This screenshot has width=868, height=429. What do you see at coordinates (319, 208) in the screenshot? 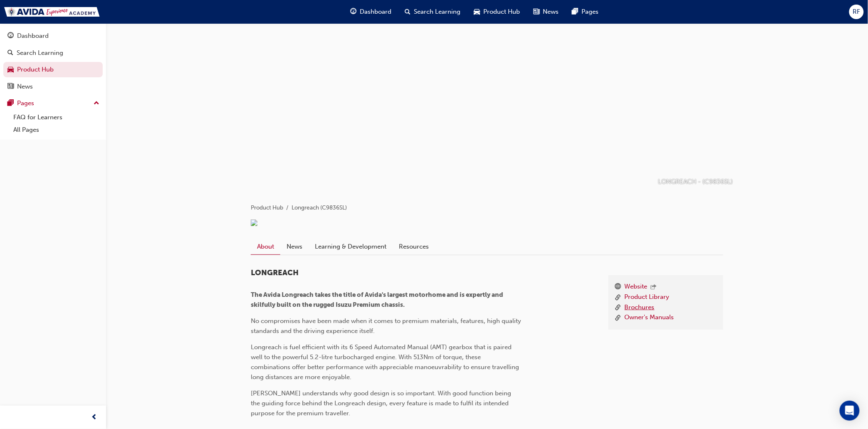
I see `li: Longreach (C9836SL)` at bounding box center [319, 208].